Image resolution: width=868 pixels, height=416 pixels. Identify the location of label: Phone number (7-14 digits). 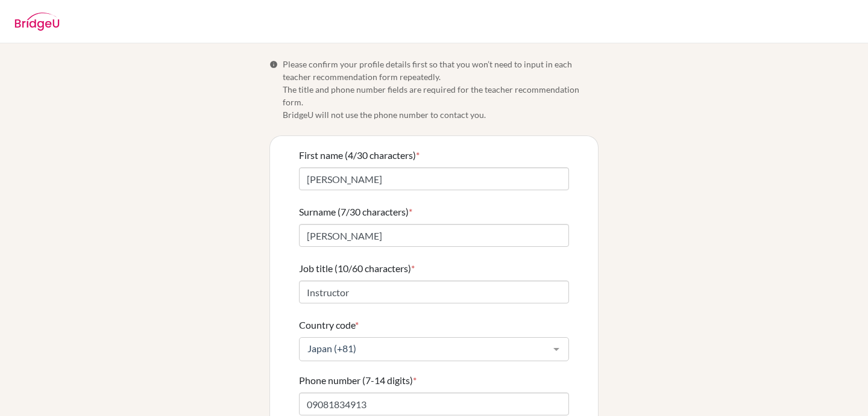
(357, 381).